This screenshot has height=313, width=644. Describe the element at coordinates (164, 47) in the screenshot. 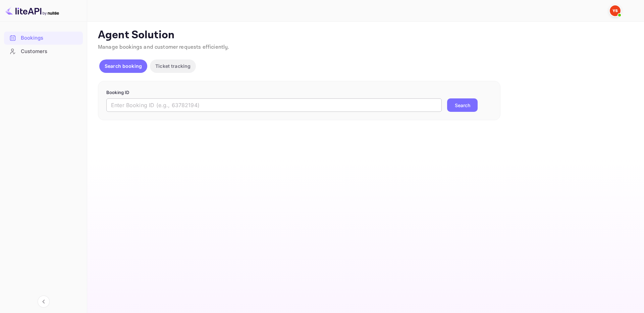

I see `span: Manage bookings and customer requests efficiently.` at that location.